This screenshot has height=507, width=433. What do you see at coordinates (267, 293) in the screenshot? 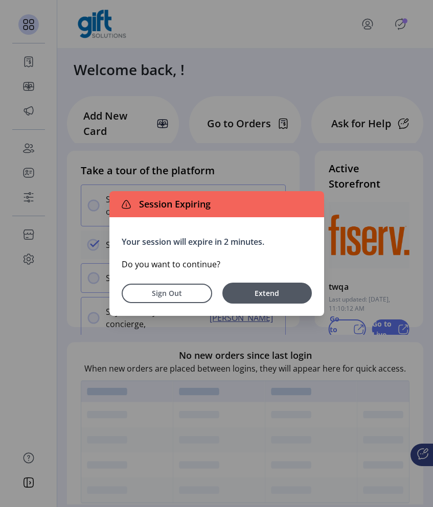
I see `button: Extend` at bounding box center [267, 293].